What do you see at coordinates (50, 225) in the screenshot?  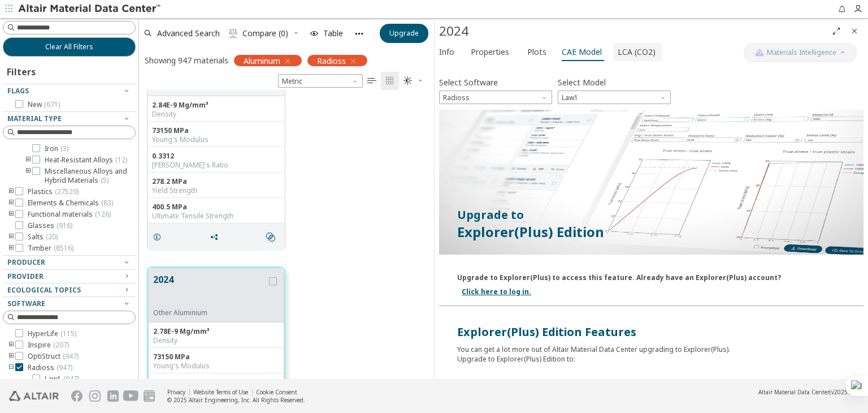 I see `span: Glasses` at bounding box center [50, 225].